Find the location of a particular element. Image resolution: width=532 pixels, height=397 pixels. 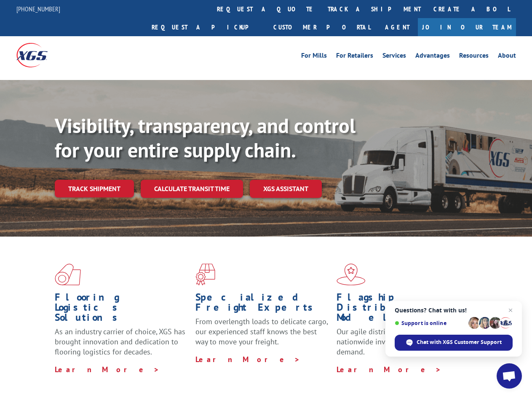

span: Our agile distribution network gives you nationwide inventory management on demand. is located at coordinates (402, 342).